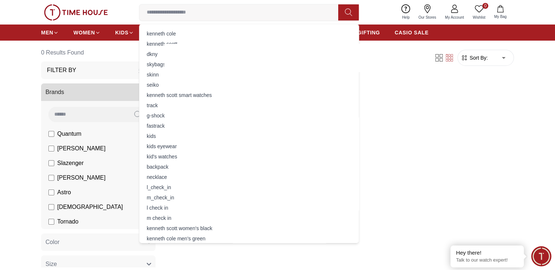 Image resolution: width=555 pixels, height=270 pixels. Describe the element at coordinates (100, 53) in the screenshot. I see `h6: 0 Results Found` at that location.